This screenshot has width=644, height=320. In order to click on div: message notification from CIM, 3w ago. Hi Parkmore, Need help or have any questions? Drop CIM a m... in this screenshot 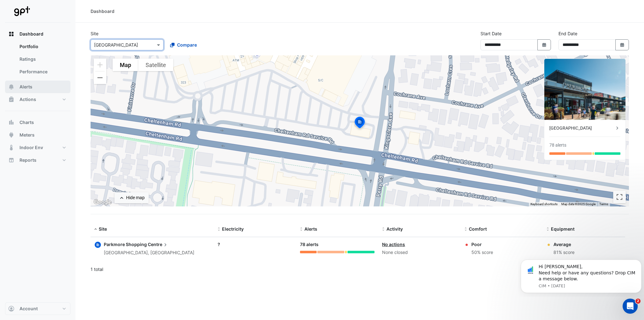, I will do `click(63, 22)`.